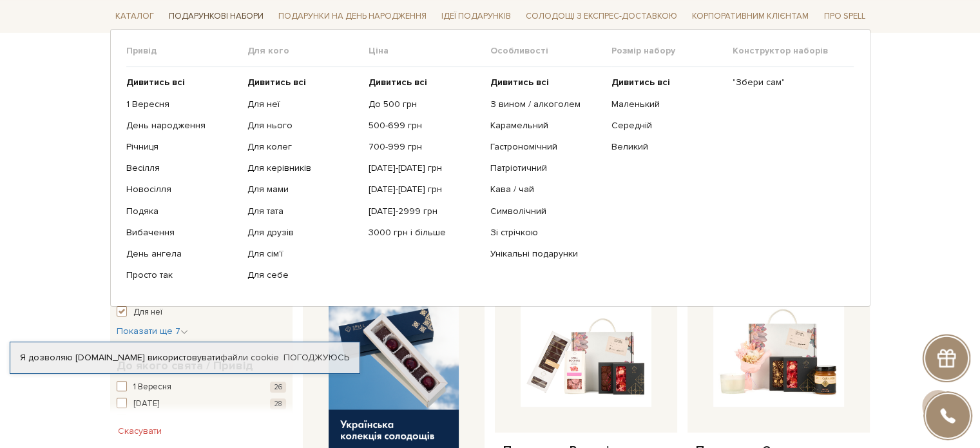 The image size is (980, 448). Describe the element at coordinates (181, 147) in the screenshot. I see `a: Річниця` at that location.